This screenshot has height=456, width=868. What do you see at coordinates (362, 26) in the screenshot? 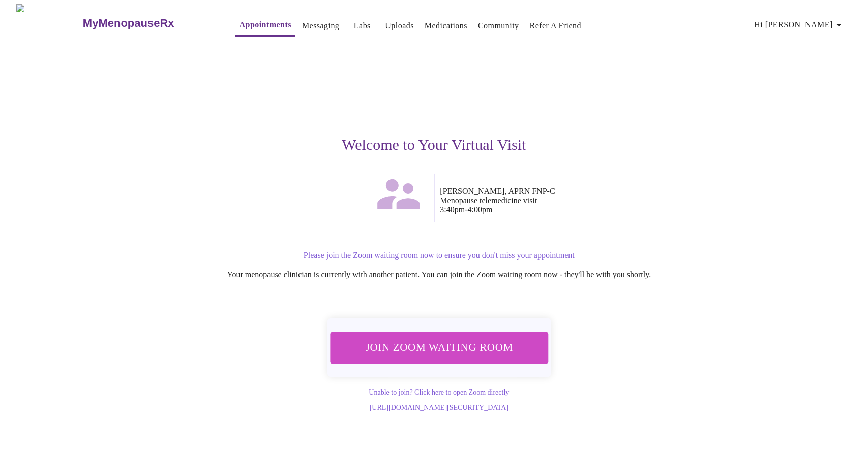
I see `button: Labs` at bounding box center [362, 26].